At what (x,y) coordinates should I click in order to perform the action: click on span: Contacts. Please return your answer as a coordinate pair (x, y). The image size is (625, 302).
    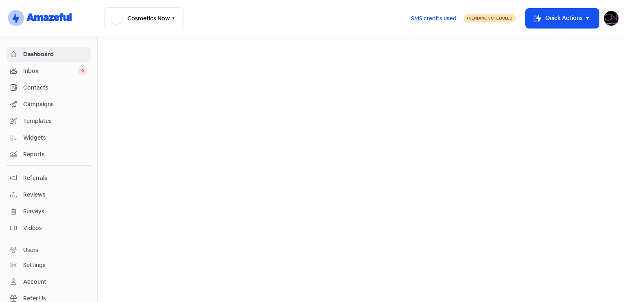
    Looking at the image, I should click on (55, 88).